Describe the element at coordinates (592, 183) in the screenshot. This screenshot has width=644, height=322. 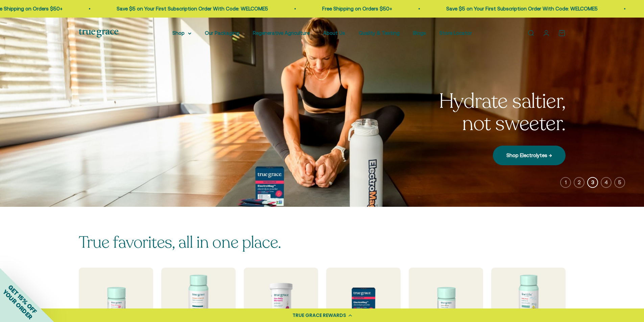
I see `button: 3` at that location.